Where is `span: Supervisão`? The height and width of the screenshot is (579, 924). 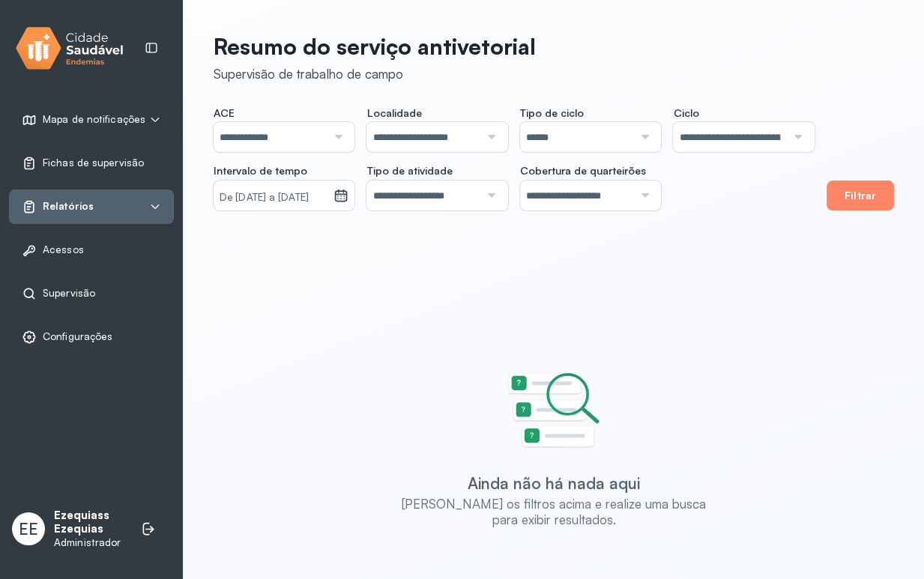
span: Supervisão is located at coordinates (69, 293).